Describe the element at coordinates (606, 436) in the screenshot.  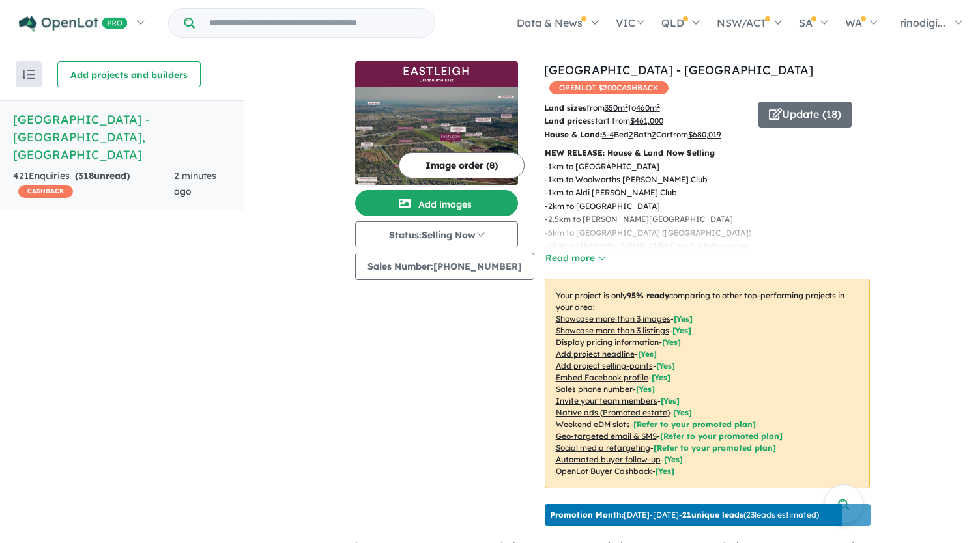
I see `u: Geo-targeted email & SMS` at that location.